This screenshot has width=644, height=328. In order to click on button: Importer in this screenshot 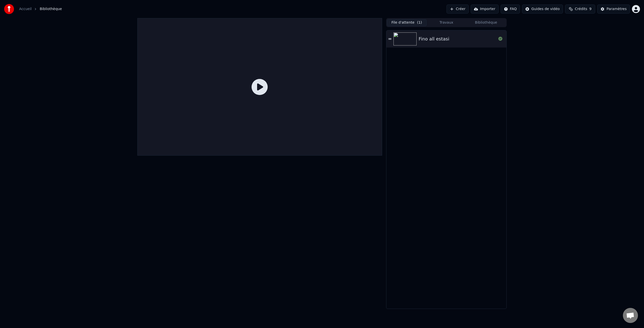, I will do `click(485, 9)`.